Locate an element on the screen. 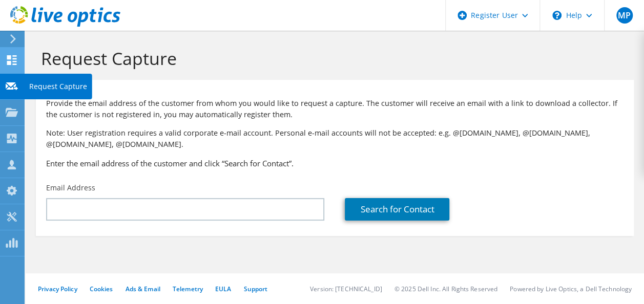 The image size is (644, 304). p: Note: User registration requires a valid corporate e-mail account. Personal e-mail accounts will ... is located at coordinates (335, 139).